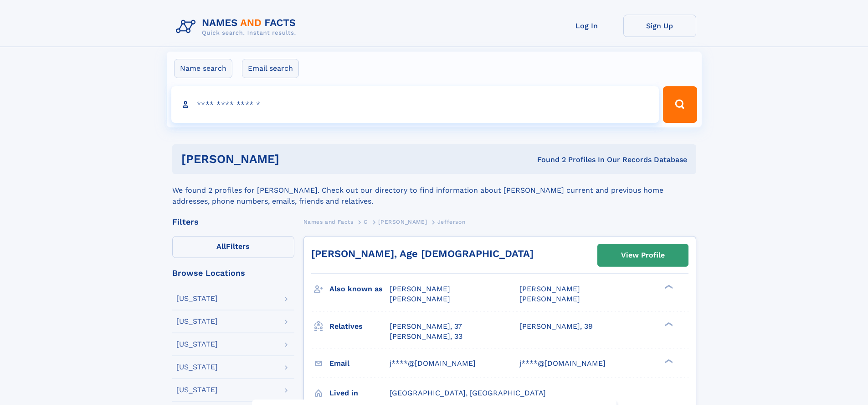  Describe the element at coordinates (233, 222) in the screenshot. I see `div: Filters` at that location.